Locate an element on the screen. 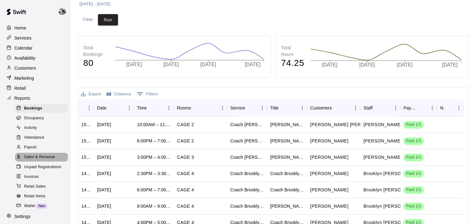 This screenshot has width=476, height=224. a: Invoices is located at coordinates (43, 176).